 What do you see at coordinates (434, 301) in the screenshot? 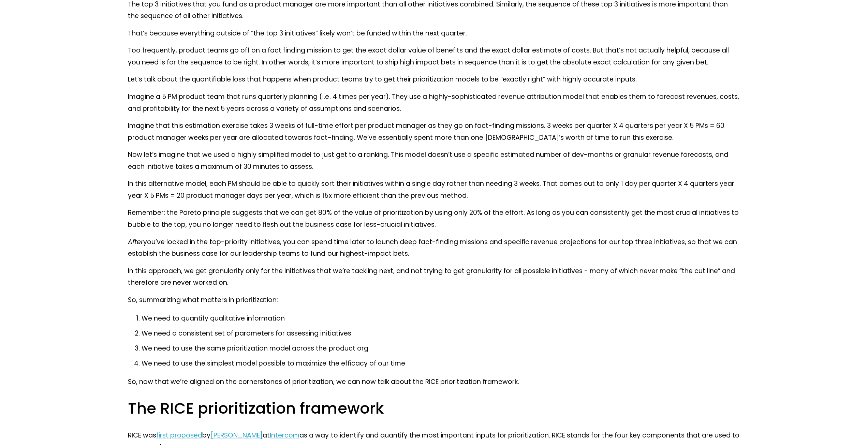
I see `p: So, summarizing what matters in prioritization:` at bounding box center [434, 301].